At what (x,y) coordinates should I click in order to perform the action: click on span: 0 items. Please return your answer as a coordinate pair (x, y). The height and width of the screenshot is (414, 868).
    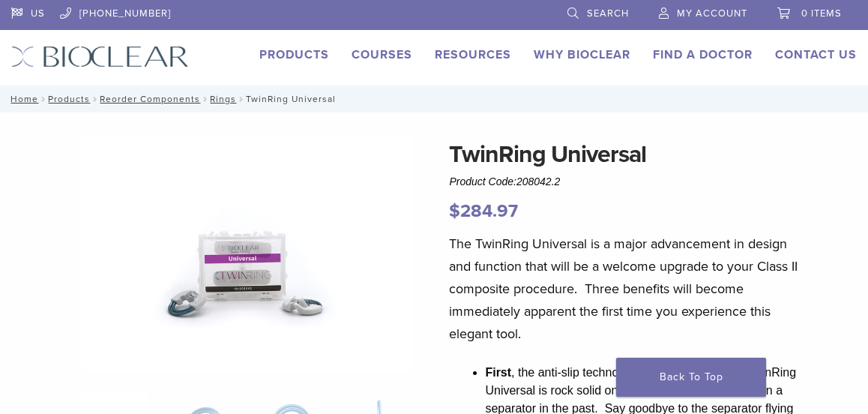
    Looking at the image, I should click on (822, 13).